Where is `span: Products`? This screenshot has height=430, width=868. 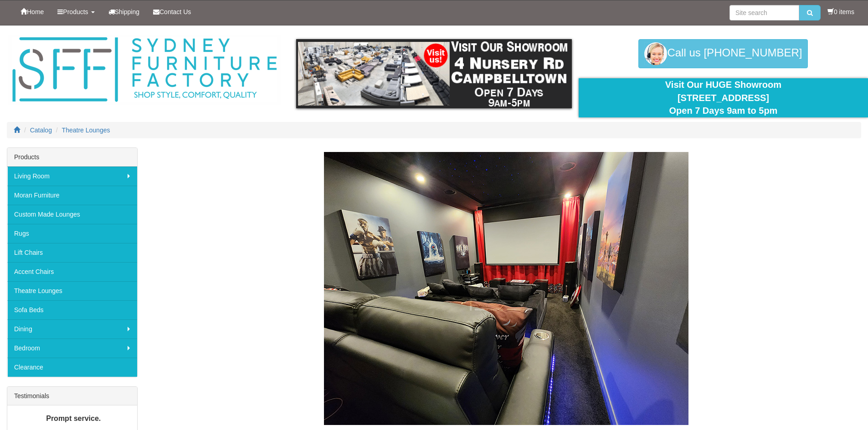 span: Products is located at coordinates (75, 12).